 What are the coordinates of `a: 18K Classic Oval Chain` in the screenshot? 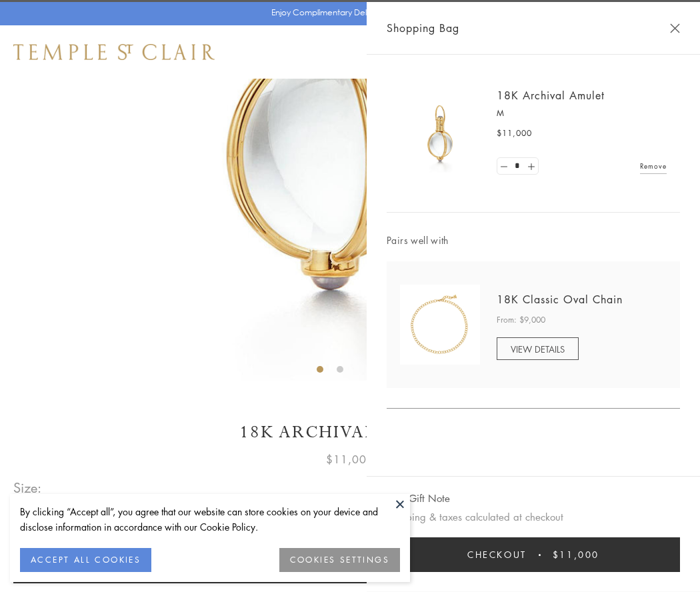 It's located at (559, 300).